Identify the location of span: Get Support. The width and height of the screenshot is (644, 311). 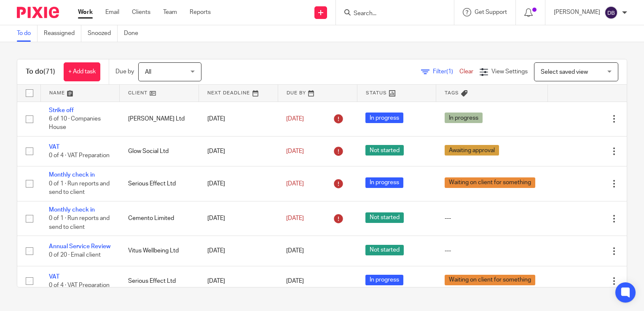
(490, 12).